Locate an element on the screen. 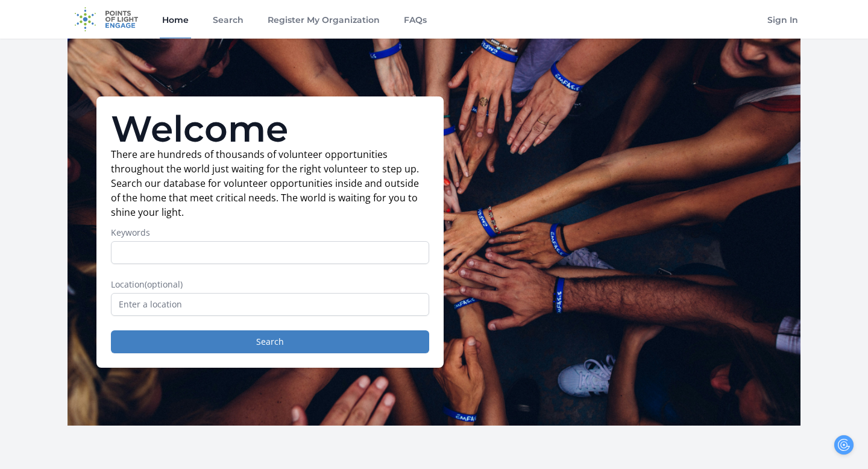  h1: Welcome is located at coordinates (270, 129).